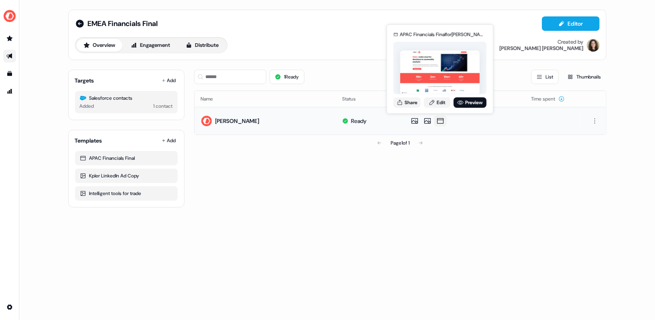  I want to click on button: Overview, so click(99, 45).